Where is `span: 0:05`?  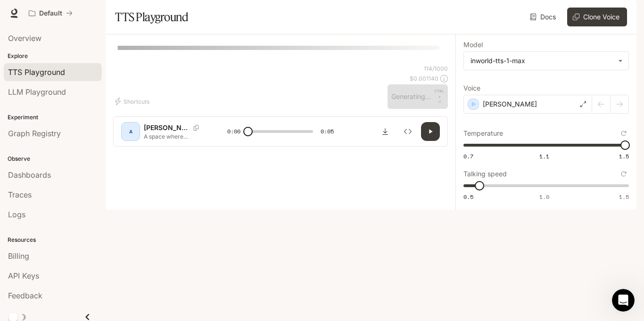 span: 0:05 is located at coordinates (327, 132).